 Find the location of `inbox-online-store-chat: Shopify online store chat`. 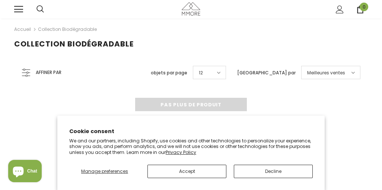

inbox-online-store-chat: Shopify online store chat is located at coordinates (25, 172).